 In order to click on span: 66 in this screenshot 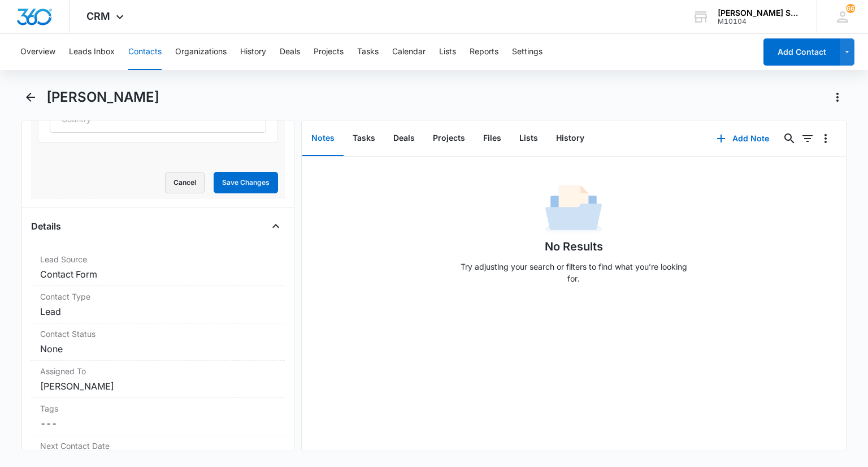, I will do `click(850, 8)`.